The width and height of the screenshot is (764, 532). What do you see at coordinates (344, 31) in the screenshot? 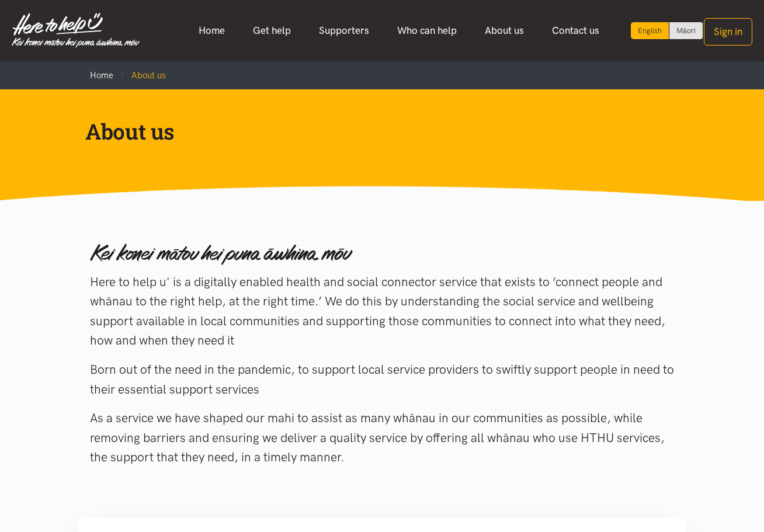
I see `a: Supporters` at bounding box center [344, 31].